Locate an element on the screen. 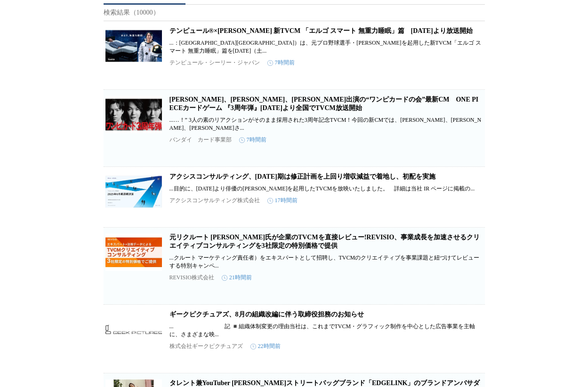 This screenshot has height=387, width=588. img: テンピュール®×松井秀喜 氏 新TVCM 「エルゴ スマート 無重力睡眠」篇 2025年8月16日(土)より放送開始​ is located at coordinates (134, 45).